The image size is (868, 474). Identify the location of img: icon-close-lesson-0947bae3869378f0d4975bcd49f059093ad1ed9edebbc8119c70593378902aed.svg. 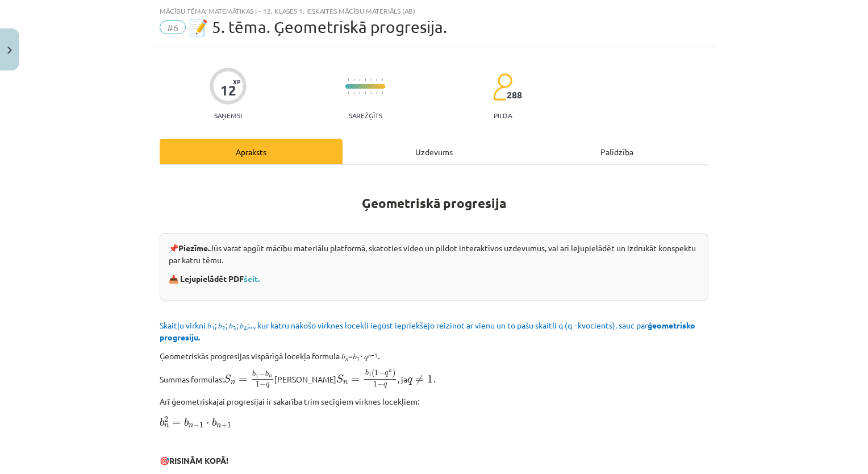
(10, 50).